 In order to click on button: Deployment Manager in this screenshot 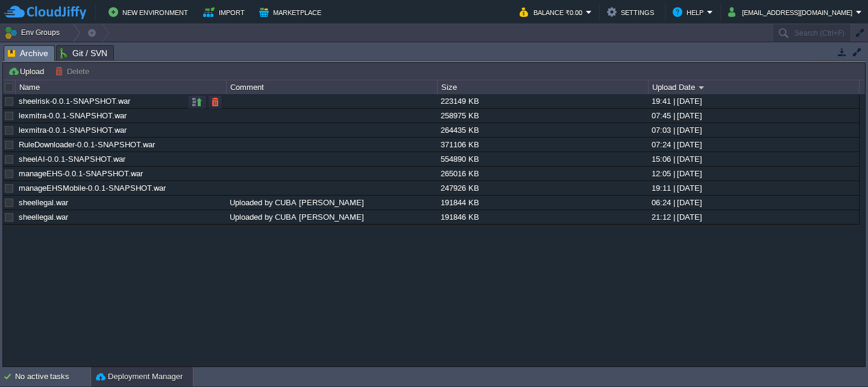, I will do `click(140, 376)`.